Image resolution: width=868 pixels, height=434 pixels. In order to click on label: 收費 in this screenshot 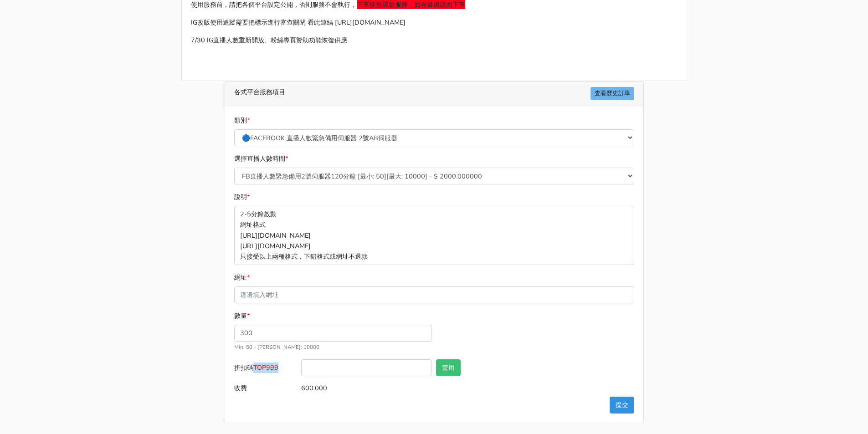, I will do `click(266, 388)`.